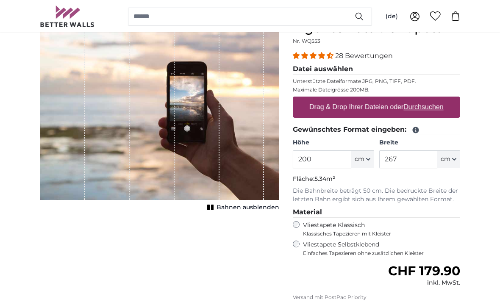  Describe the element at coordinates (376, 195) in the screenshot. I see `p: Die Bahnbreite beträgt 50 cm. Die bedruckte Breite der letzten Bahn ergibt sich aus Ihrem gewählt...` at that location.